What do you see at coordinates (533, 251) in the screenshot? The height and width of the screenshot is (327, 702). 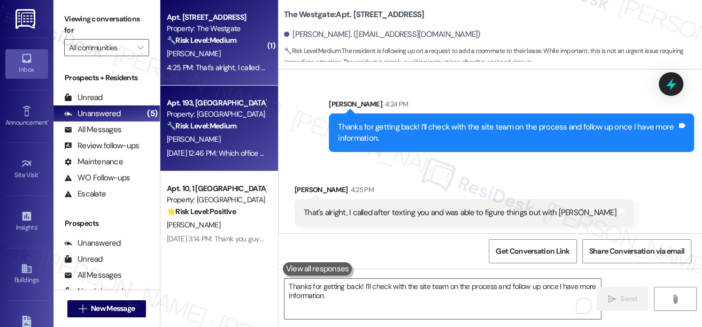 I see `button: Get Conversation Link` at bounding box center [533, 251].